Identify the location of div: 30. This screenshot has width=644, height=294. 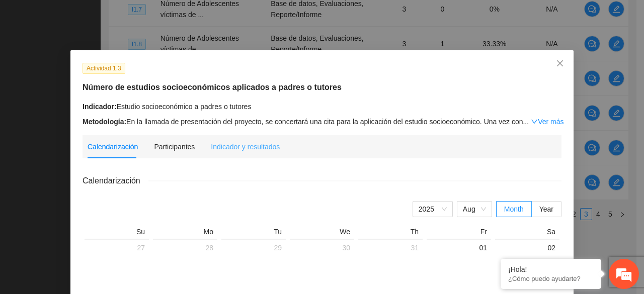
(322, 248).